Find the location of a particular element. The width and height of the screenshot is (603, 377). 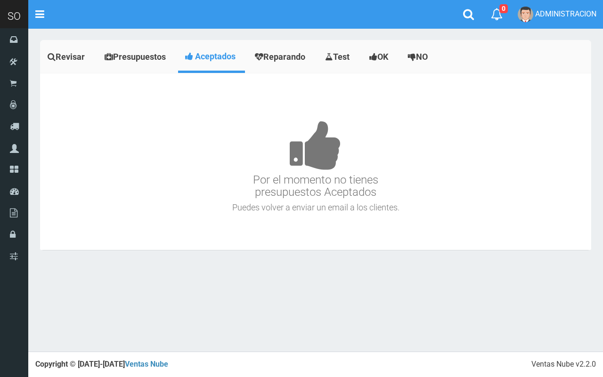

div: Ventas Nube v2.2.0 is located at coordinates (564, 365).